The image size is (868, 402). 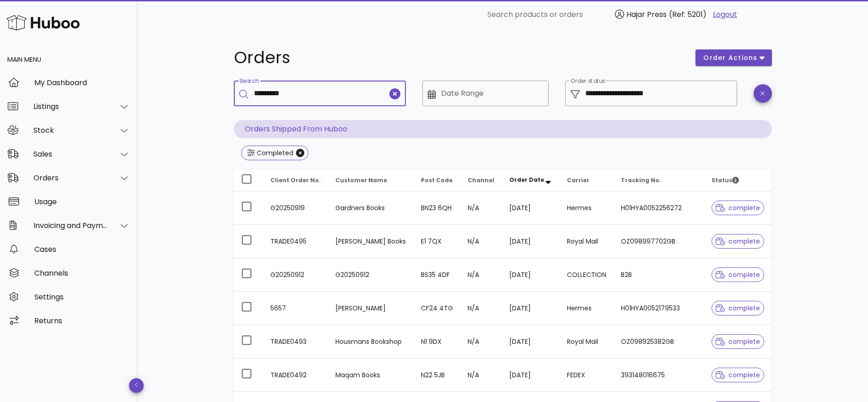 I want to click on span: (Ref: 5201), so click(x=688, y=14).